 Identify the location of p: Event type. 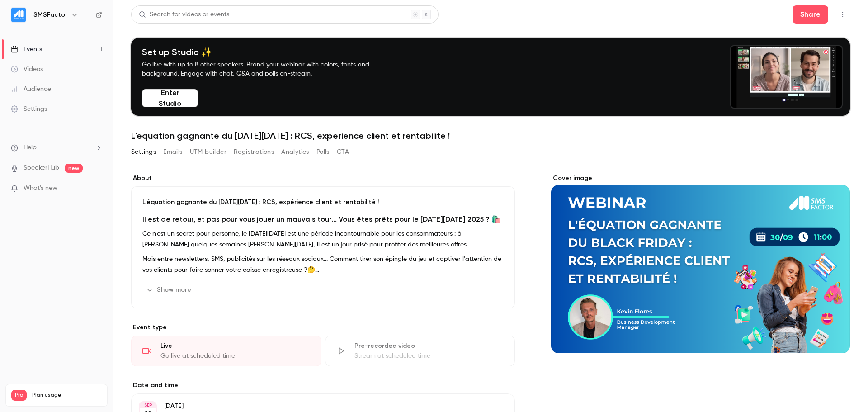
(323, 327).